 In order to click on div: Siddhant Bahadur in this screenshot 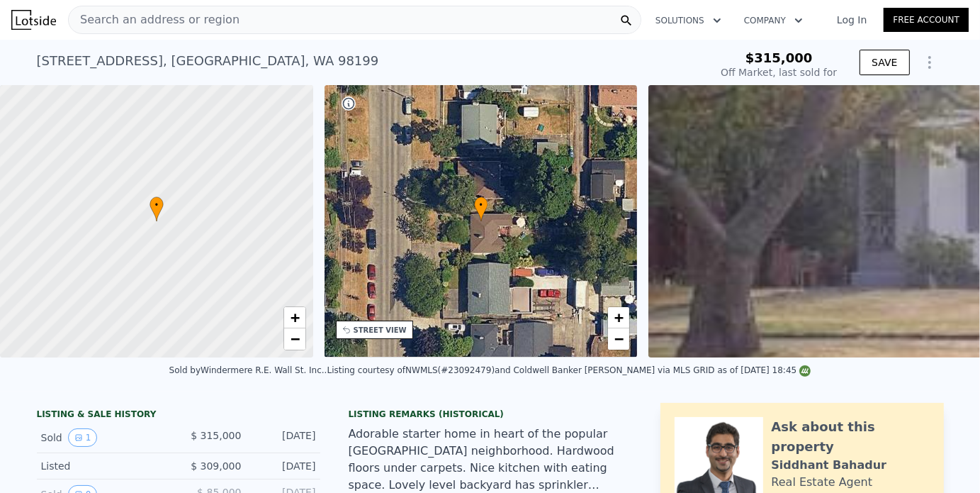, I will do `click(829, 465)`.